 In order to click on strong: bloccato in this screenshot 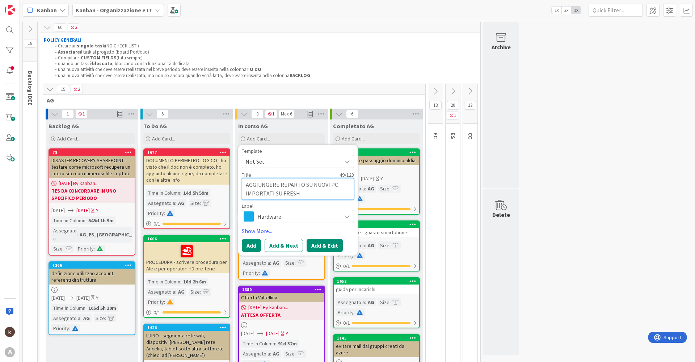, I will do `click(102, 63)`.